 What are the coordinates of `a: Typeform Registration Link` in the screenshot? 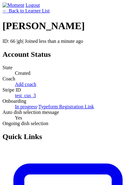 It's located at (66, 107).